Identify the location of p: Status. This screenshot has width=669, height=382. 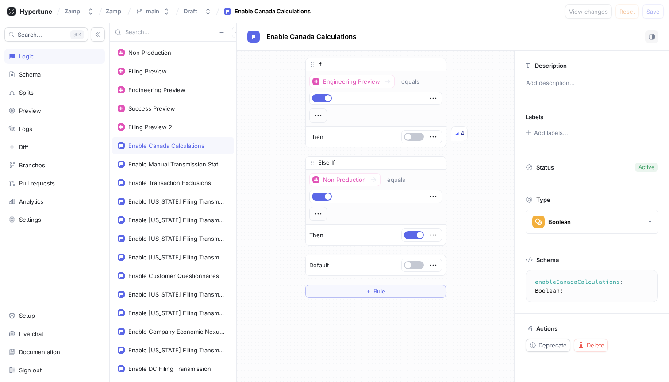
(545, 167).